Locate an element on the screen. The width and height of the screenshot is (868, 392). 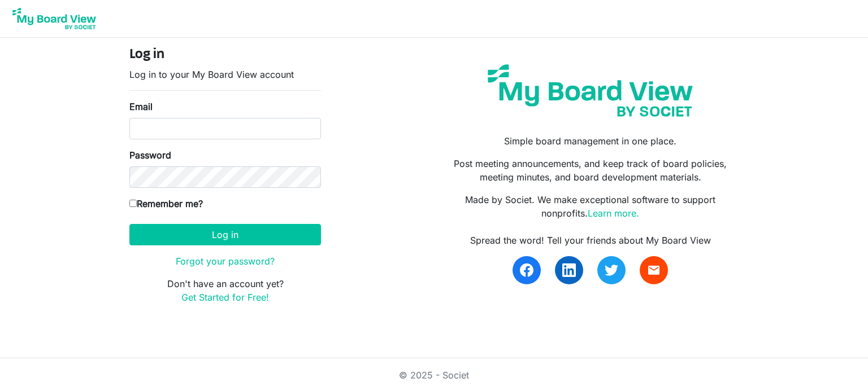
p: Made by Societ. We make exceptional software to support nonprofits. is located at coordinates (590, 207).